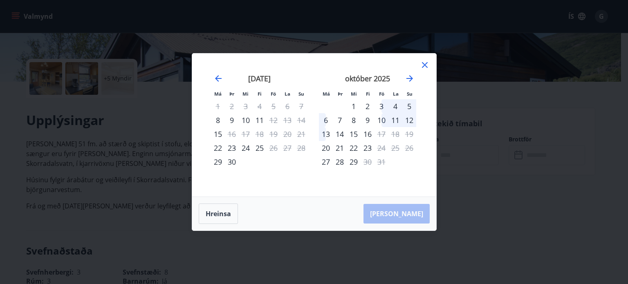 This screenshot has width=628, height=284. What do you see at coordinates (340, 162) in the screenshot?
I see `div: 28` at bounding box center [340, 162].